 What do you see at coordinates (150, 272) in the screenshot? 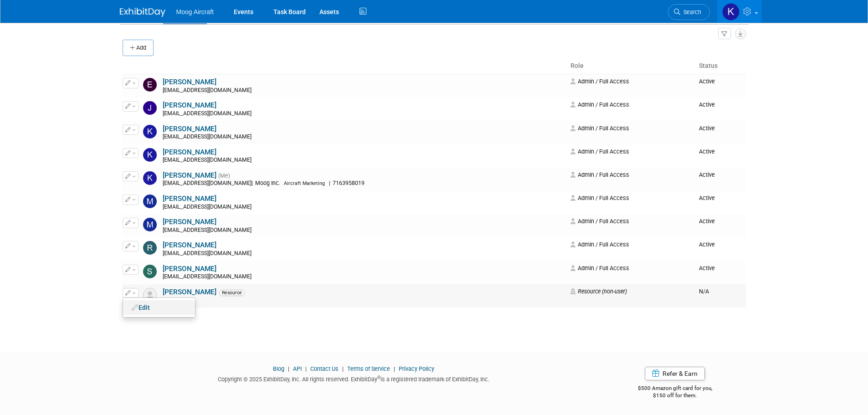
I see `img: Smitty Siegel` at bounding box center [150, 272].